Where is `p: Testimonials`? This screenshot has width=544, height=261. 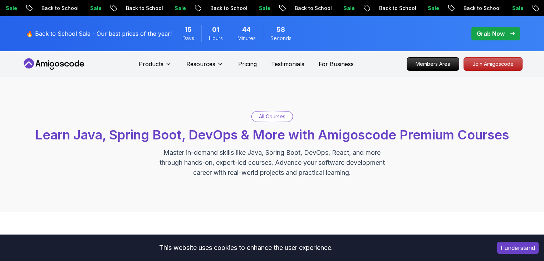
p: Testimonials is located at coordinates (288, 64).